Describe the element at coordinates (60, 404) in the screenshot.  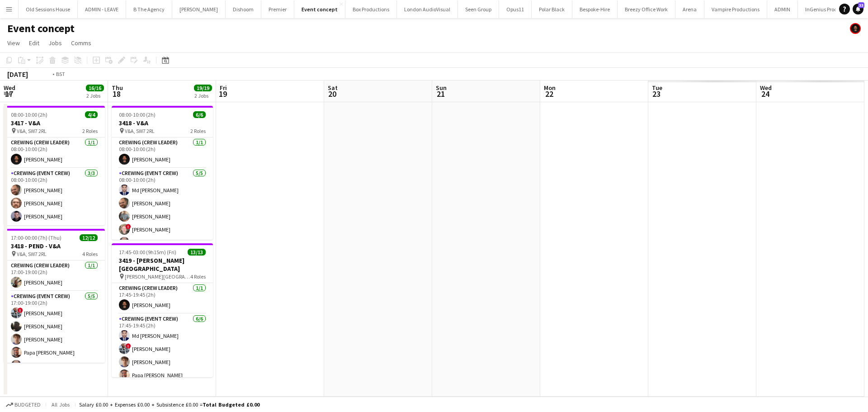
I see `span: All jobs` at that location.